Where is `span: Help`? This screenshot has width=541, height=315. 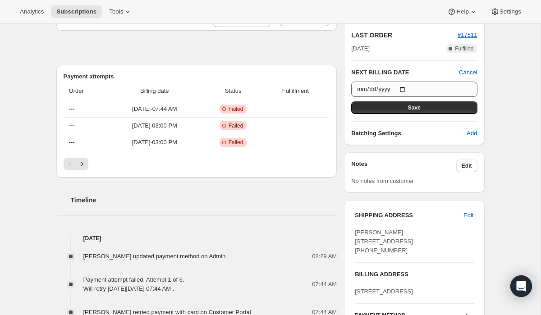 span: Help is located at coordinates (462, 12).